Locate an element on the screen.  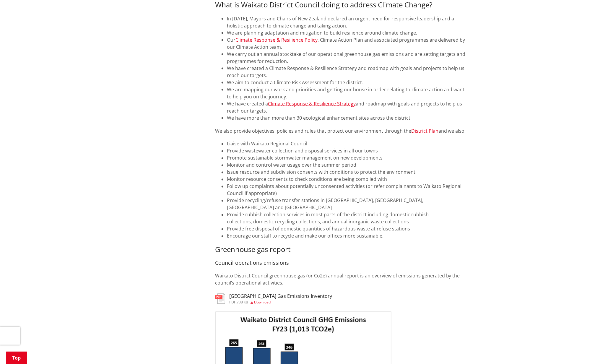
li: Provide free disposal of domestic quantities of hazardous waste at refuse stations is located at coordinates (347, 229).